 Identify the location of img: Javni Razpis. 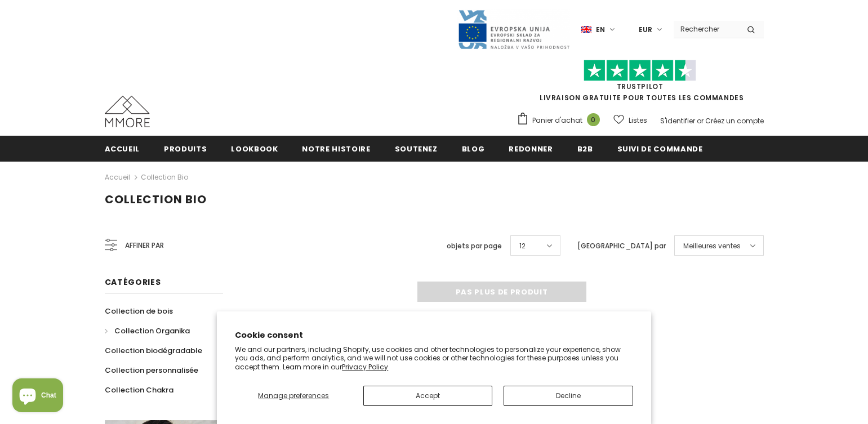
(514, 29).